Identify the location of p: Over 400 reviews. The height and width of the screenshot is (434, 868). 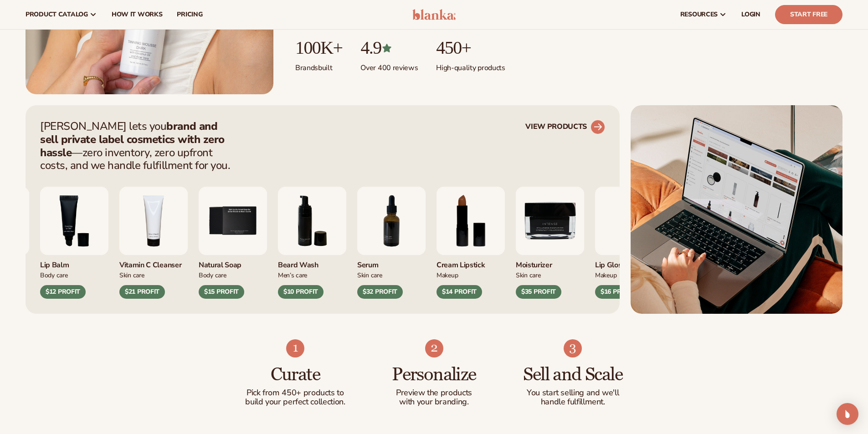
(389, 65).